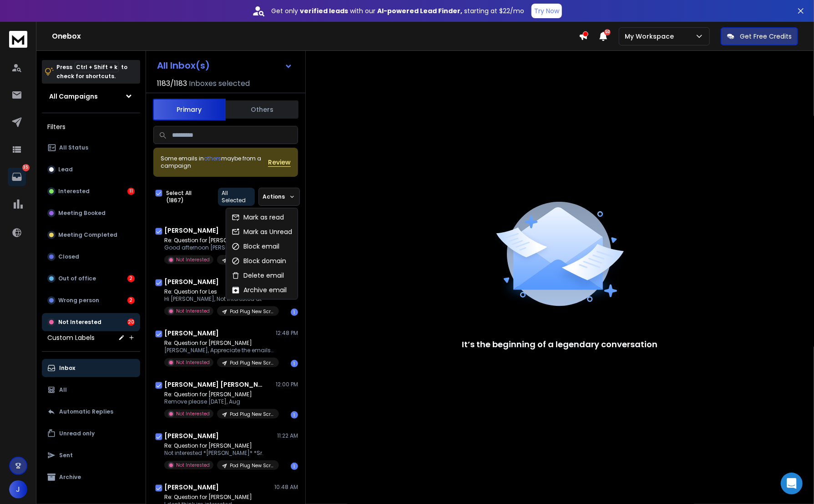 The image size is (814, 504). Describe the element at coordinates (420, 11) in the screenshot. I see `strong: AI-powered Lead Finder,` at that location.